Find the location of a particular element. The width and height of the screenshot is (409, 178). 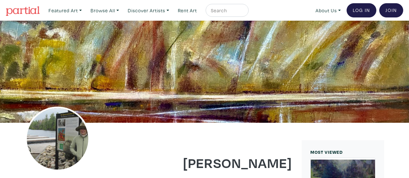

a: Browse All is located at coordinates (105, 10).